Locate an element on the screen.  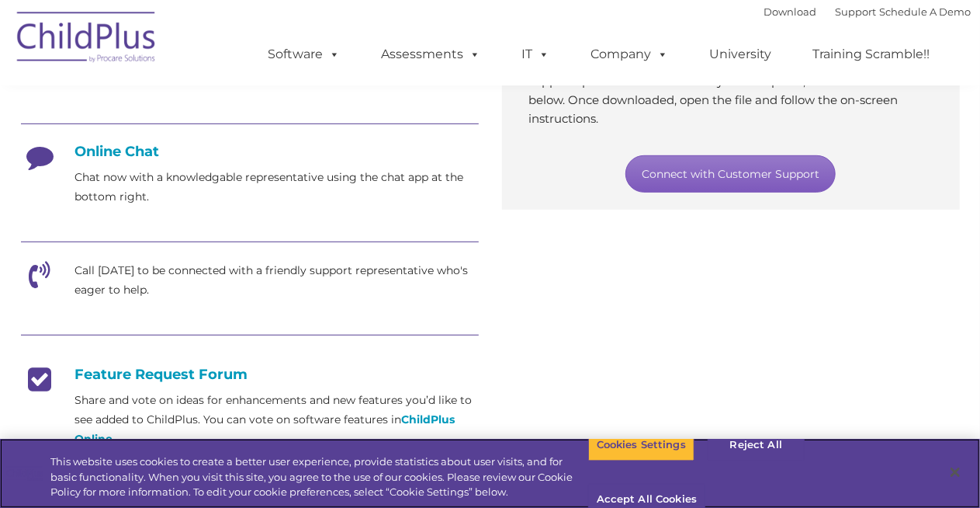
a: Schedule A Demo is located at coordinates (926, 11).